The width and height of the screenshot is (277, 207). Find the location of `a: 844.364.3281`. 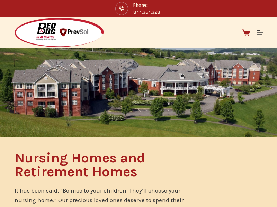

a: 844.364.3281 is located at coordinates (147, 12).